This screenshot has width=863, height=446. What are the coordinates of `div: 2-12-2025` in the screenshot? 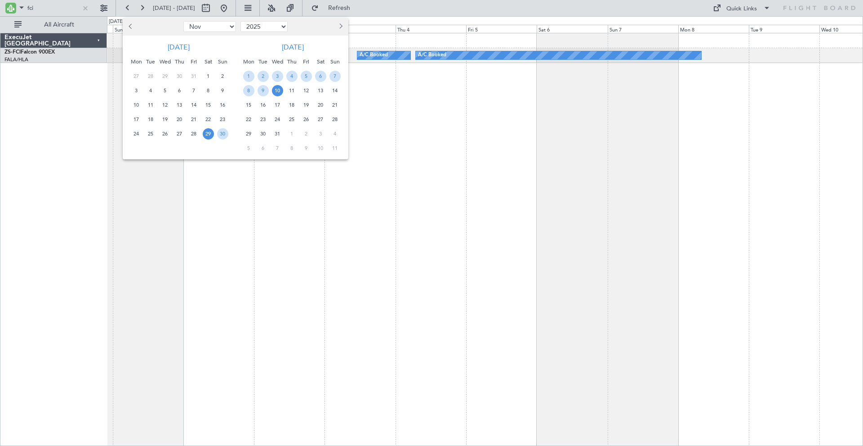 It's located at (263, 76).